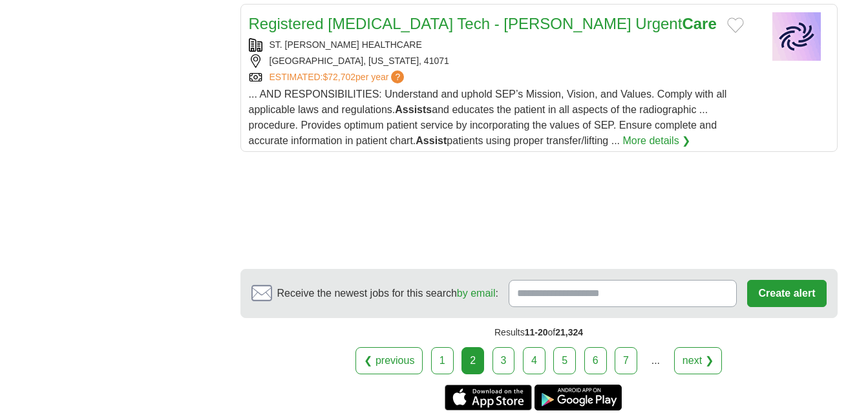 The image size is (868, 415). I want to click on a: 5, so click(565, 361).